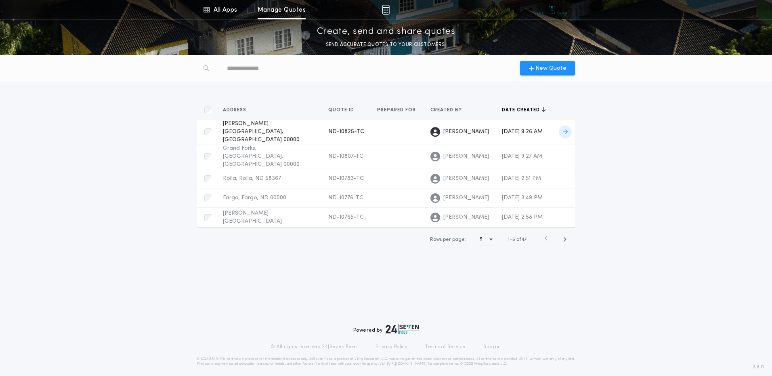 The height and width of the screenshot is (376, 772). I want to click on span: Created by, so click(447, 110).